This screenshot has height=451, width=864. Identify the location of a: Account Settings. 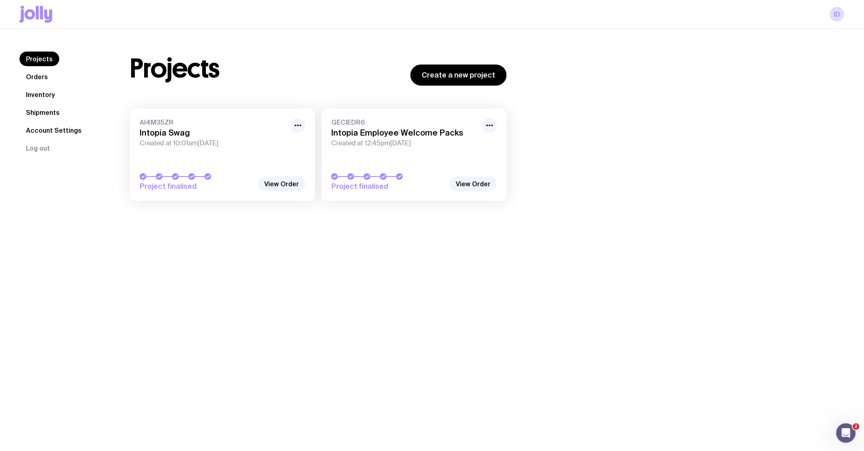
(54, 130).